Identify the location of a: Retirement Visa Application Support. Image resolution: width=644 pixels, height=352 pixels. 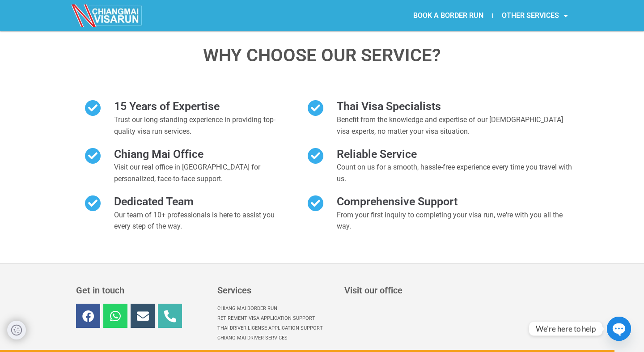
(276, 319).